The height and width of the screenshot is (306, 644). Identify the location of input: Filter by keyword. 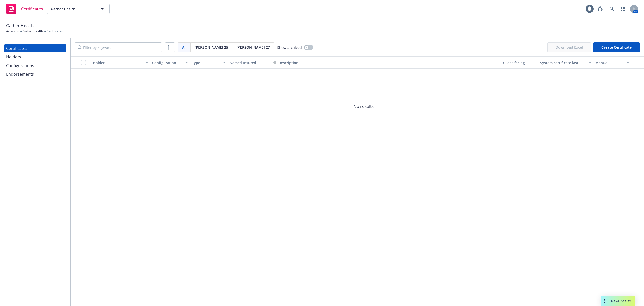
(118, 47).